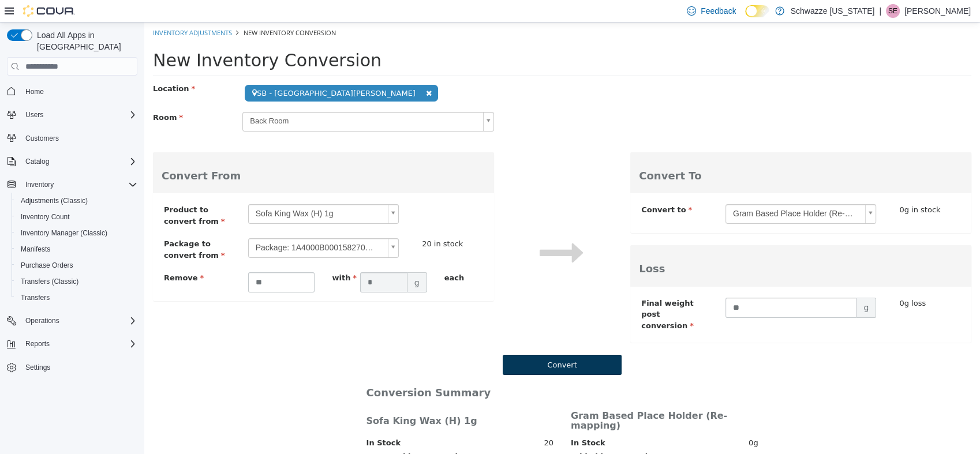 Image resolution: width=980 pixels, height=454 pixels. I want to click on a: Sofa King Wax (H) 1g, so click(179, 192).